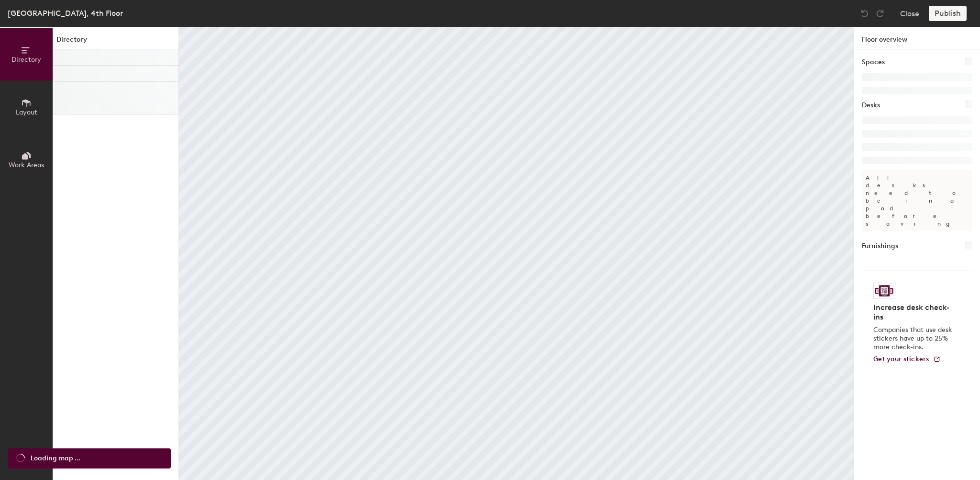 The width and height of the screenshot is (980, 480). Describe the element at coordinates (901, 358) in the screenshot. I see `span: Get your stickers` at that location.